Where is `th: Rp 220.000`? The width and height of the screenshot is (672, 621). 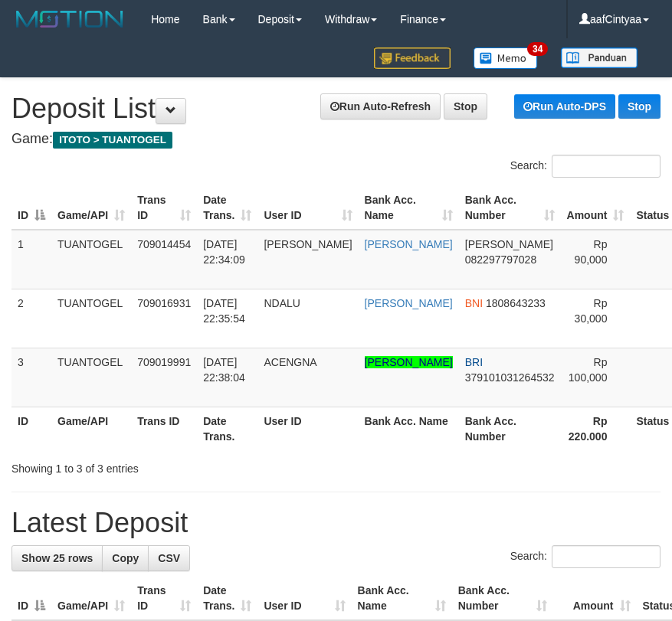 th: Rp 220.000 is located at coordinates (595, 428).